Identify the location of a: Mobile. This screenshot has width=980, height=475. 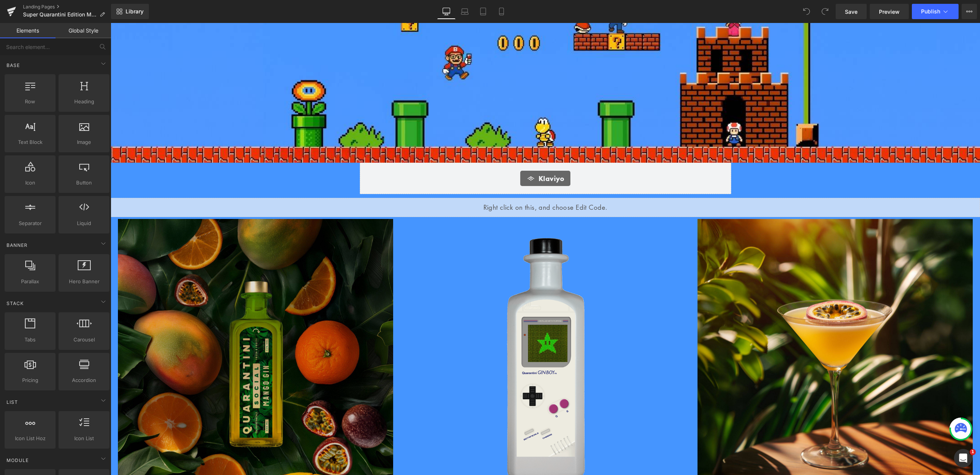
(501, 11).